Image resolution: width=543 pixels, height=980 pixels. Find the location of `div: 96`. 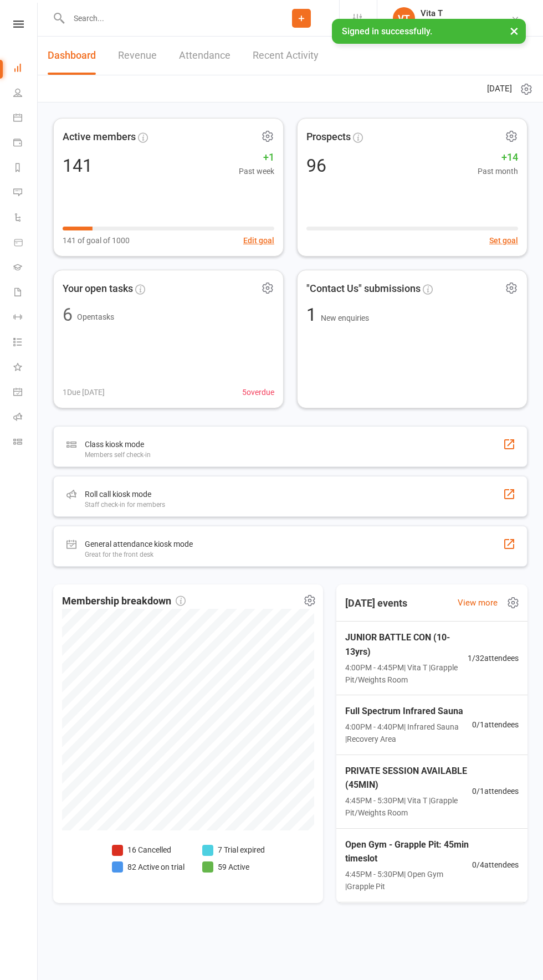

div: 96 is located at coordinates (316, 166).